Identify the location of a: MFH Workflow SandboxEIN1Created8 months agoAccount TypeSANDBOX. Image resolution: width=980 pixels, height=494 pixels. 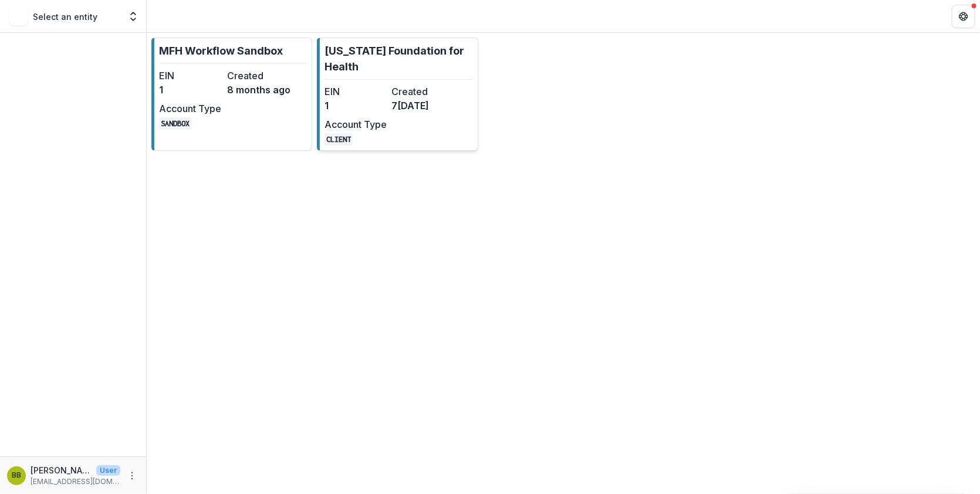
(232, 94).